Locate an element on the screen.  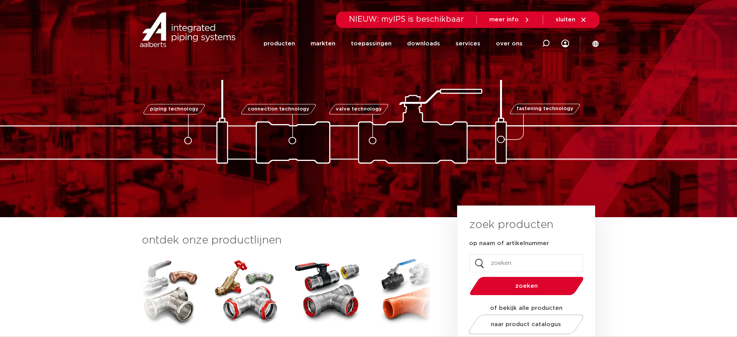
a: naar product catalogus is located at coordinates (526, 324).